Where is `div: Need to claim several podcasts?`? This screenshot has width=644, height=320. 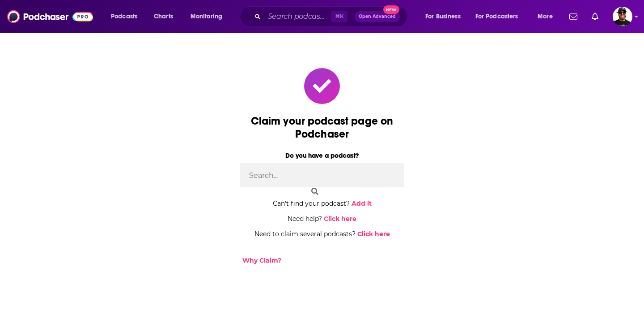 div: Need to claim several podcasts? is located at coordinates (322, 234).